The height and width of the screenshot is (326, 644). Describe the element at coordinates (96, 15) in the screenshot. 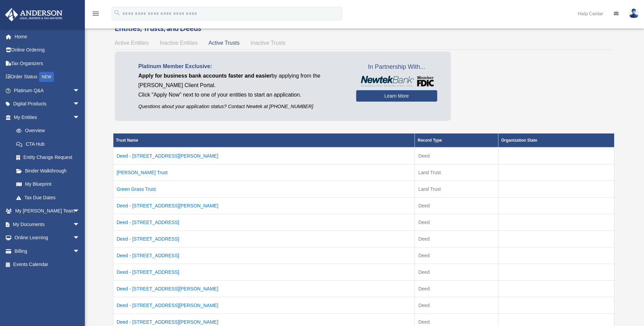

I see `a: menu` at that location.